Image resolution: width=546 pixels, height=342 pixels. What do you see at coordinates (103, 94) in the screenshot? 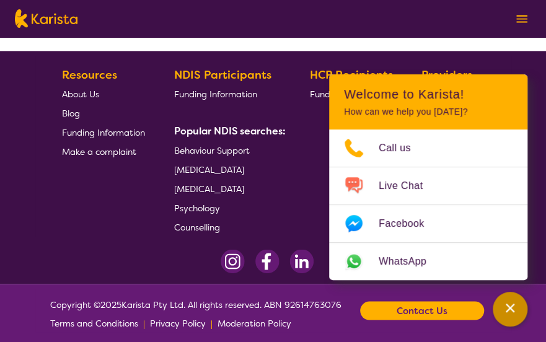
I see `a: About Us` at bounding box center [103, 94].